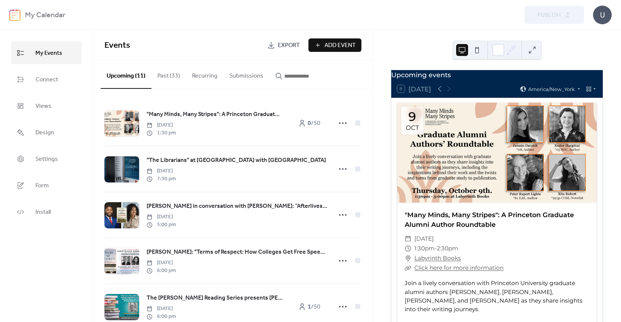 The width and height of the screenshot is (621, 322). I want to click on span: 7:30 pm, so click(161, 179).